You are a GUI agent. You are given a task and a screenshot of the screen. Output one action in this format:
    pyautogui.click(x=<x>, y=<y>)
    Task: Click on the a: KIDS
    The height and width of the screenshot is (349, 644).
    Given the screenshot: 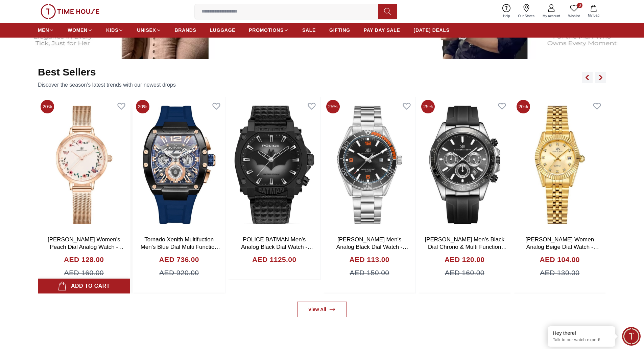 What is the action you would take?
    pyautogui.click(x=115, y=30)
    